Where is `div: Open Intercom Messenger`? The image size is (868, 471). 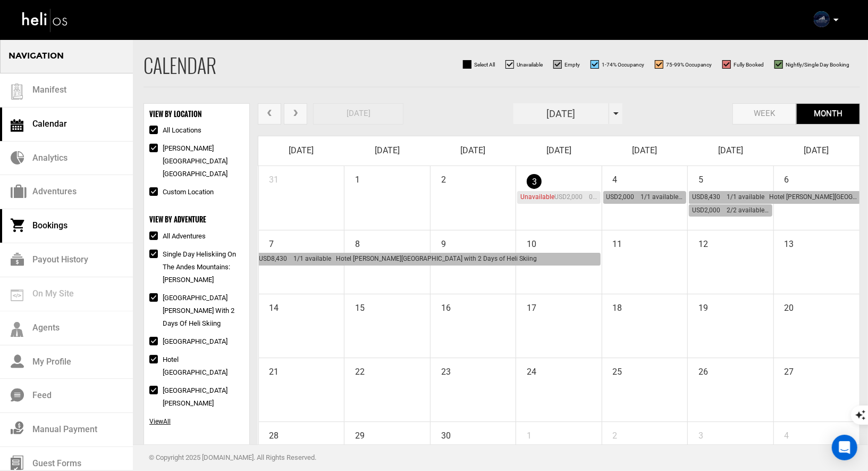 div: Open Intercom Messenger is located at coordinates (845, 448).